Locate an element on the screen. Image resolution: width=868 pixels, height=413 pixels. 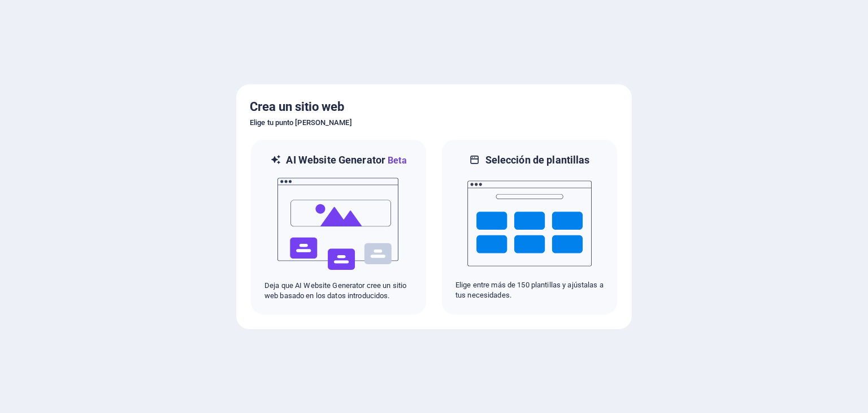
h6: AI Website Generator is located at coordinates (346, 160).